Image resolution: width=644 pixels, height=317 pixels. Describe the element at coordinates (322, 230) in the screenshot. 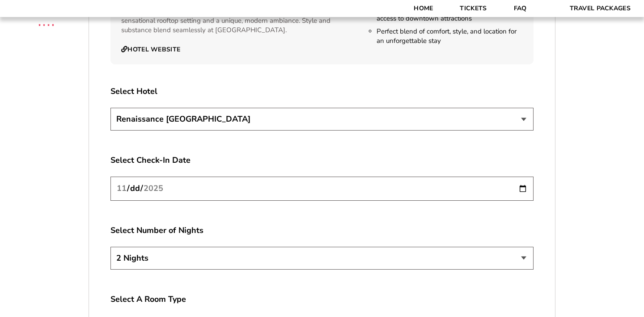

I see `label: Select Number of Nights` at that location.